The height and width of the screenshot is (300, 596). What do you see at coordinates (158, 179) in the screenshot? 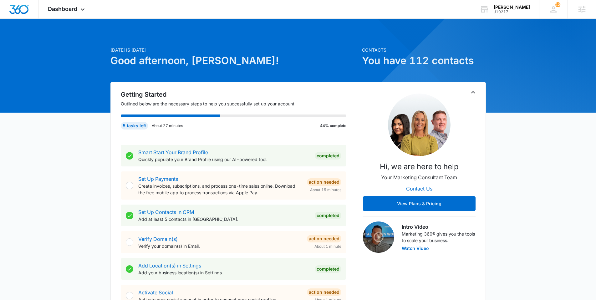
I see `a: Set Up Payments` at bounding box center [158, 179].